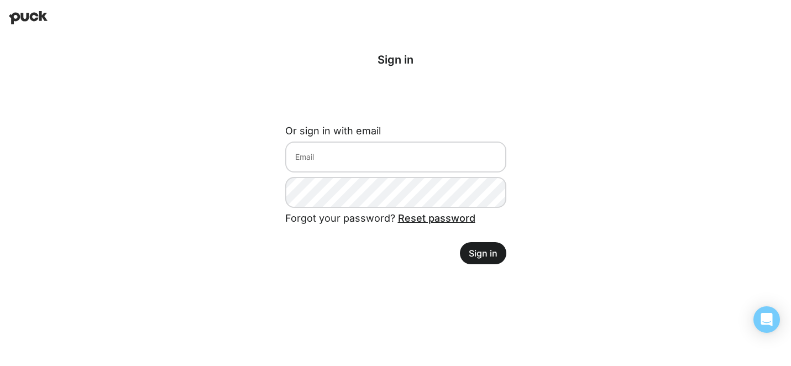 This screenshot has width=791, height=366. Describe the element at coordinates (380, 218) in the screenshot. I see `span: Forgot your password?` at that location.